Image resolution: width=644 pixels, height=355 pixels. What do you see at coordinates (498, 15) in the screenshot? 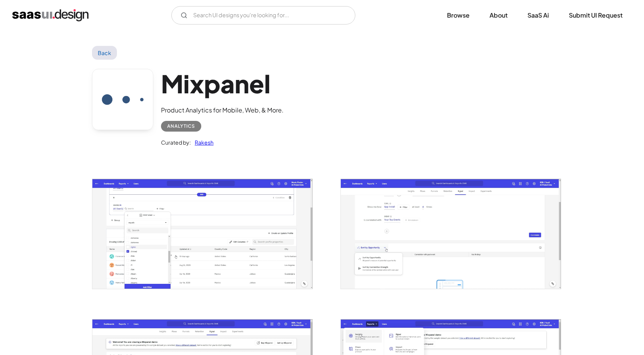
I see `a: About` at bounding box center [498, 15].